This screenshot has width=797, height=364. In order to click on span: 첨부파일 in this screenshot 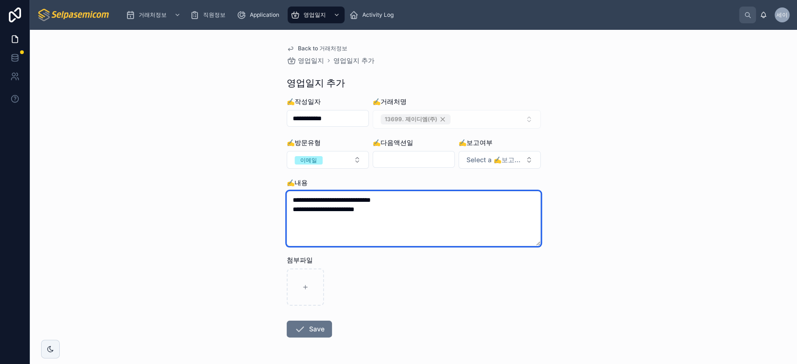, I will do `click(300, 260)`.